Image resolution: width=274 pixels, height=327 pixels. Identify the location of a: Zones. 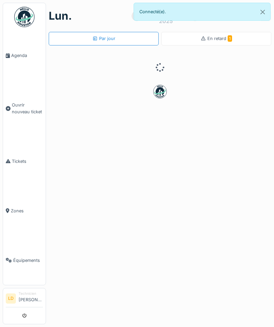
(24, 210).